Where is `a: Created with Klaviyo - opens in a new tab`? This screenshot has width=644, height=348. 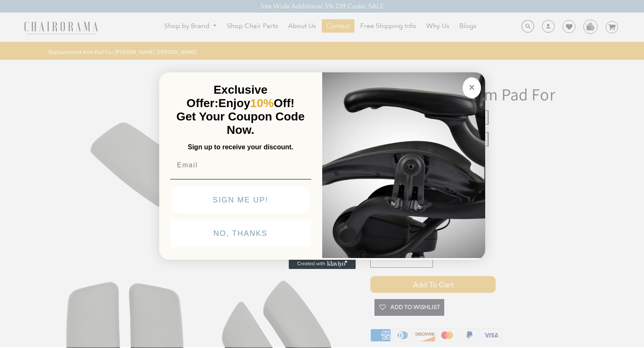 a: Created with Klaviyo - opens in a new tab is located at coordinates (322, 264).